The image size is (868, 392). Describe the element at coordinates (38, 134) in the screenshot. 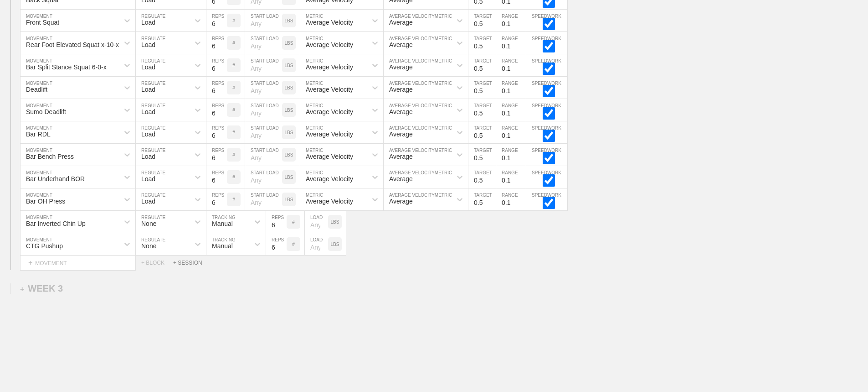

I see `div: Bar RDL` at that location.